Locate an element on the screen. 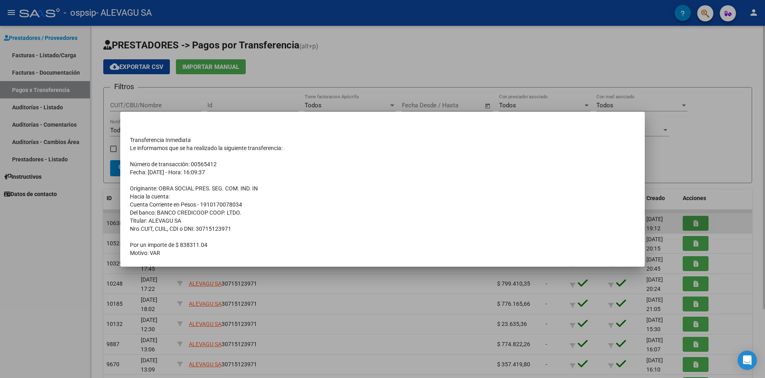 This screenshot has height=378, width=765. td: Hacia la cuenta: is located at coordinates (382, 196).